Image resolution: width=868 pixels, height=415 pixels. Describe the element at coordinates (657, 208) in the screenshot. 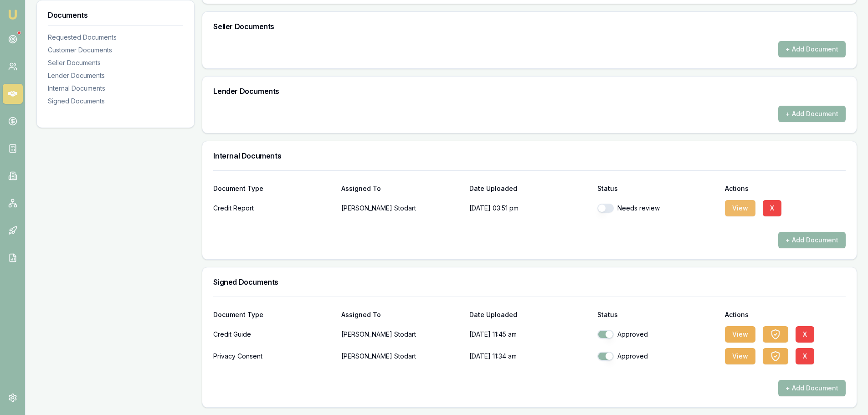

I see `div: Needs review` at that location.